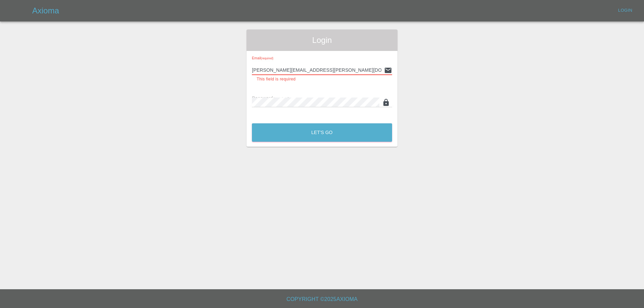 This screenshot has width=644, height=308. I want to click on span: Email, so click(263, 58).